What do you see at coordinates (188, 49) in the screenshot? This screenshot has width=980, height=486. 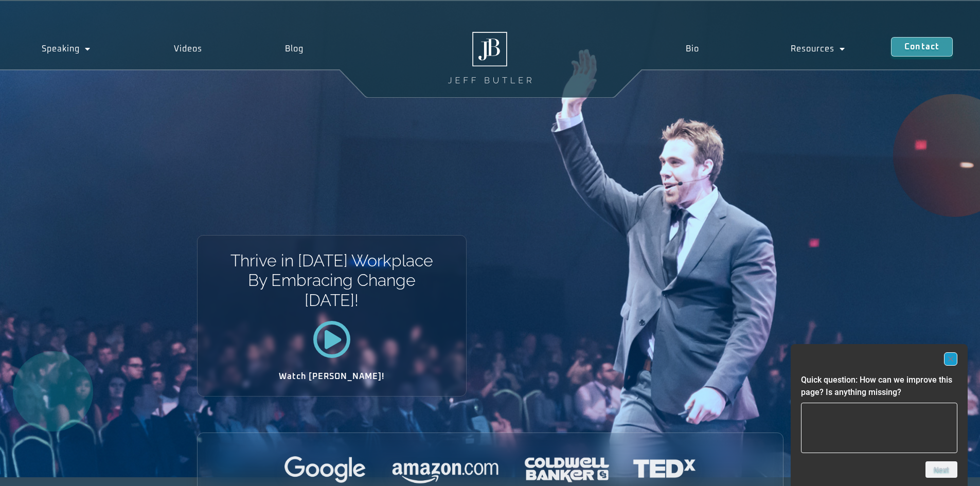 I see `a: Videos` at bounding box center [188, 49].